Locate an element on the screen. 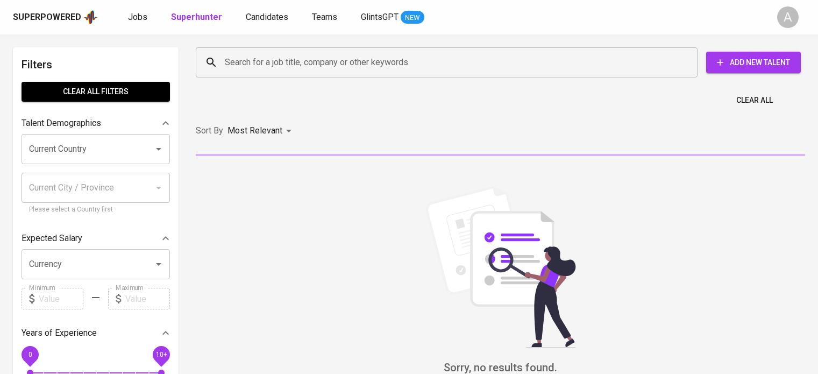 Image resolution: width=818 pixels, height=374 pixels. a: Jobs is located at coordinates (139, 17).